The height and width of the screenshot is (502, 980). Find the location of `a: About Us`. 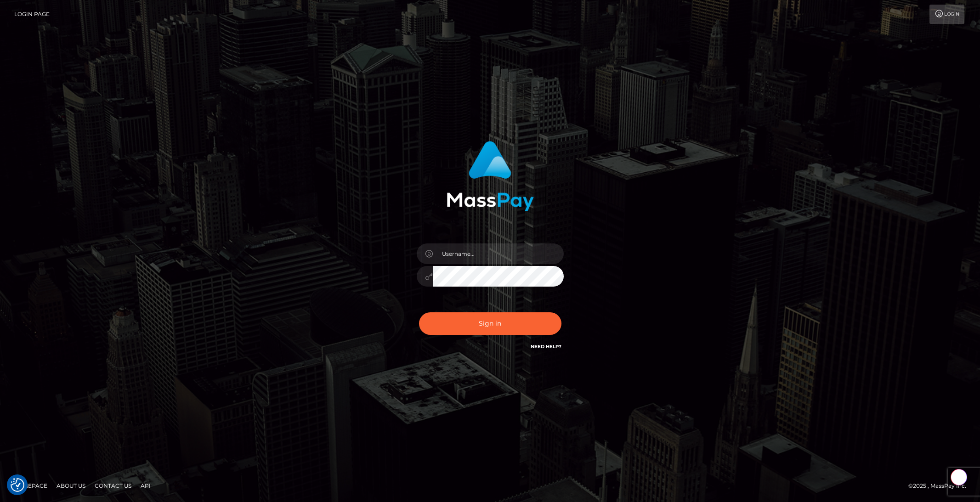

a: About Us is located at coordinates (71, 486).